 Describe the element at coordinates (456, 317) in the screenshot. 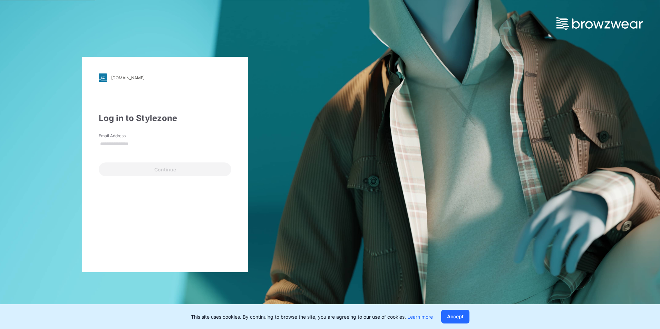

I see `button: Accept` at that location.